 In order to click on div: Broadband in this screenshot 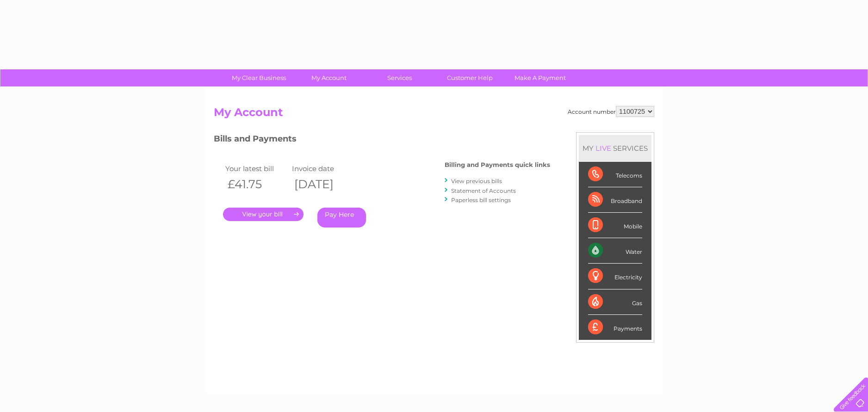, I will do `click(615, 200)`.